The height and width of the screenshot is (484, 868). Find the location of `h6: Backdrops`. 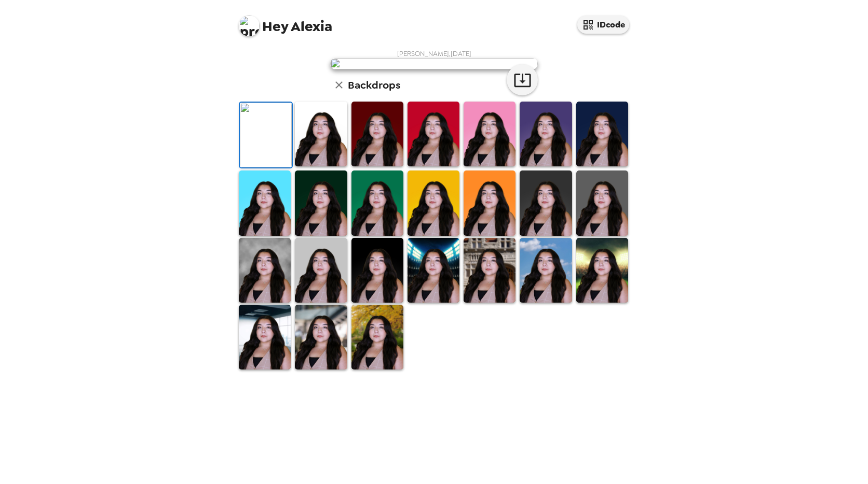

h6: Backdrops is located at coordinates (374, 85).